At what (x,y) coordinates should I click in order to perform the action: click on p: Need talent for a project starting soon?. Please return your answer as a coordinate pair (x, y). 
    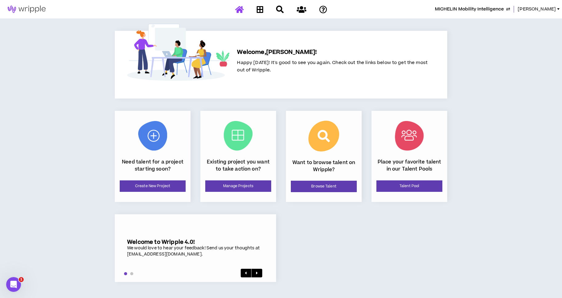
    Looking at the image, I should click on (153, 165).